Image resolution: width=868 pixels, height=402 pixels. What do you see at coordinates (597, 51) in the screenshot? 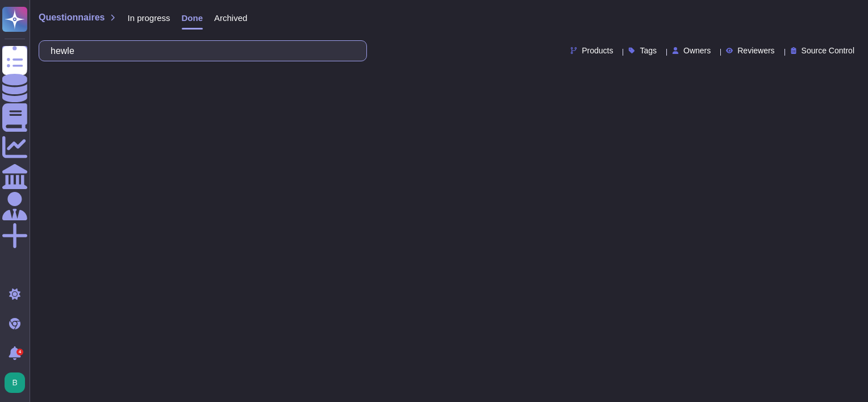
I see `span: Products` at bounding box center [597, 51].